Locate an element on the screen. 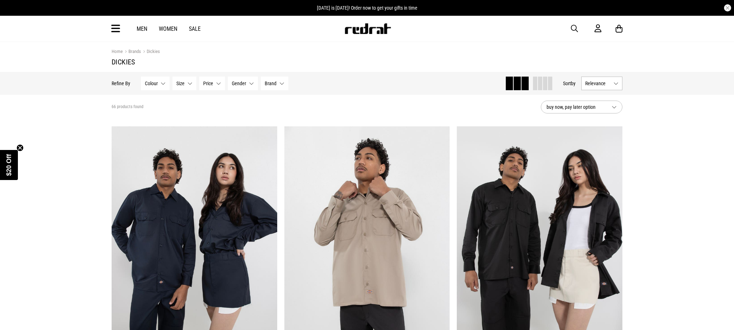  span: Relevance is located at coordinates (597, 83).